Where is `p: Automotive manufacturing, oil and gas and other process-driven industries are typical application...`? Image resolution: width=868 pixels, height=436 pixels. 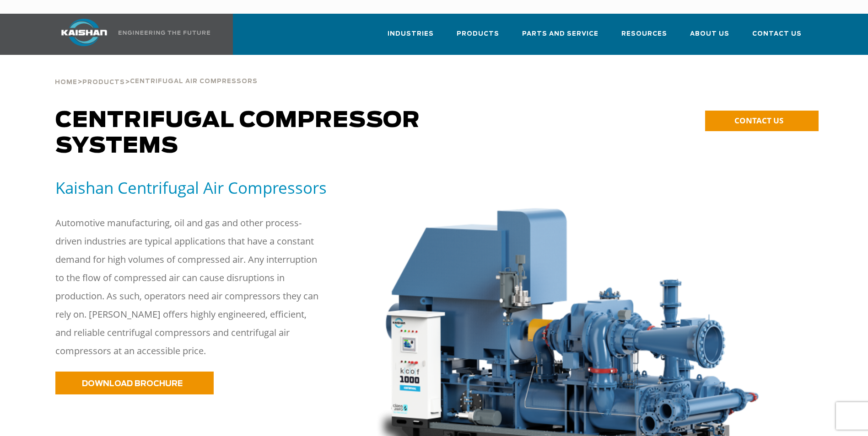
p: Automotive manufacturing, oil and gas and other process-driven industries are typical application... is located at coordinates (188, 287).